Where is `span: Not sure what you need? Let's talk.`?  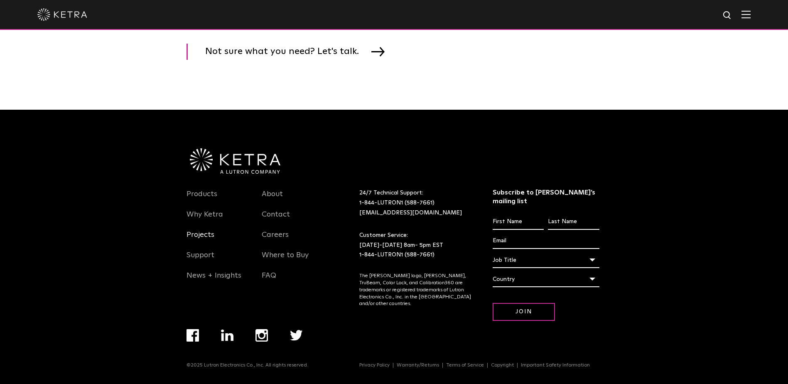
span: Not sure what you need? Let's talk. is located at coordinates (288, 51).